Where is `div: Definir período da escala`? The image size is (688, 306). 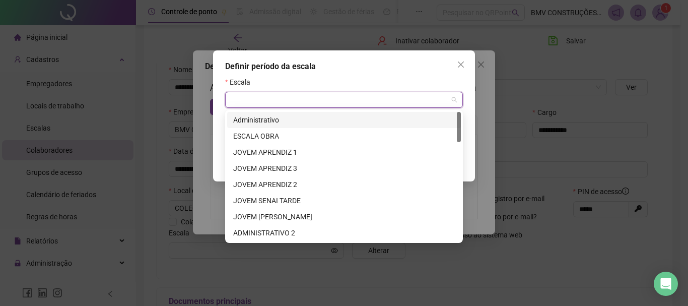 div: Definir período da escala is located at coordinates (344, 66).